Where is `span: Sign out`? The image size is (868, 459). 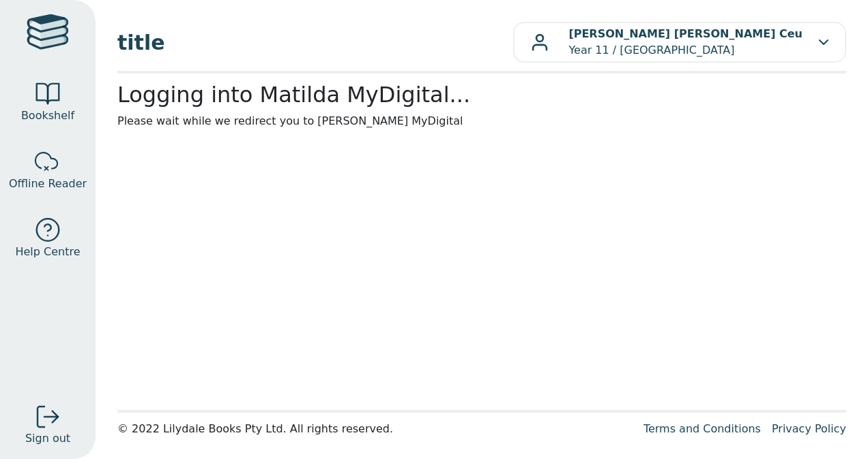 span: Sign out is located at coordinates (48, 439).